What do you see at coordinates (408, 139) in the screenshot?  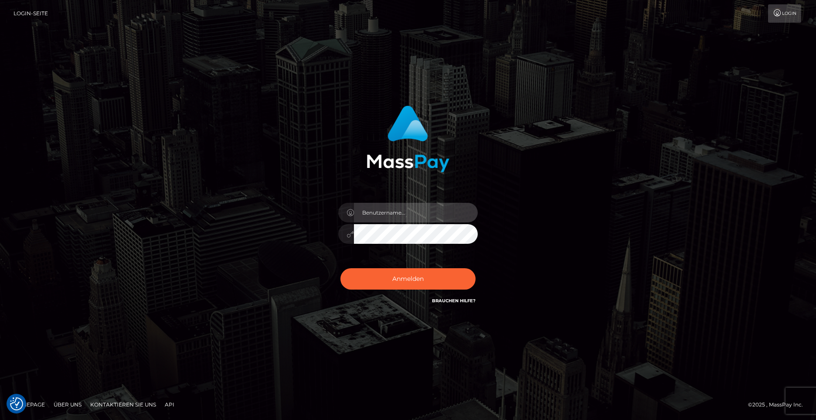 I see `img: MassPay Login` at bounding box center [408, 139].